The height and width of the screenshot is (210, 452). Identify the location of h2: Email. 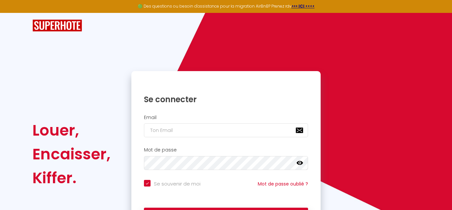
(226, 117).